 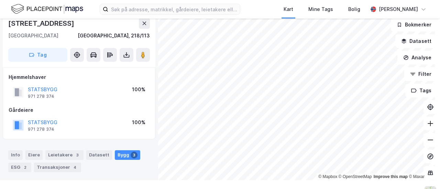 What do you see at coordinates (390, 177) in the screenshot?
I see `a: Improve this map` at bounding box center [390, 177].